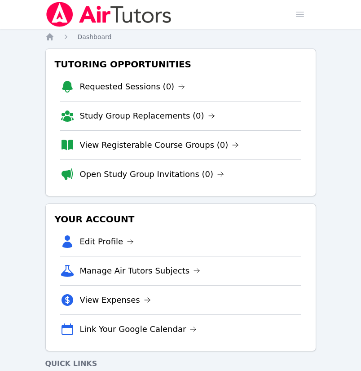  Describe the element at coordinates (180, 64) in the screenshot. I see `h3: Tutoring Opportunities` at that location.